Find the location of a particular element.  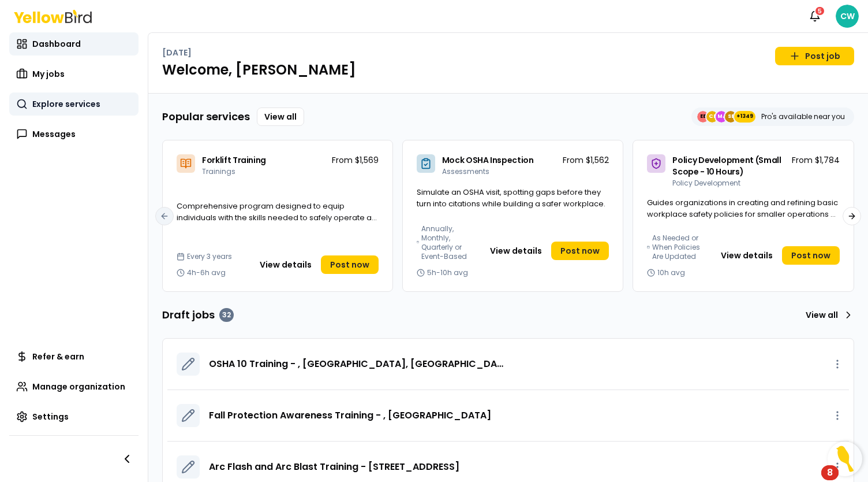

div: 5 is located at coordinates (819, 11).